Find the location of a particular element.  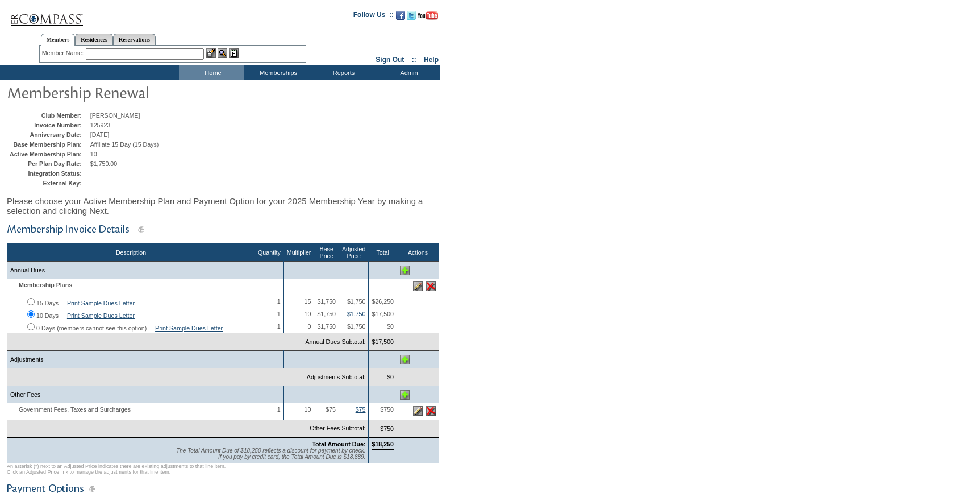

span: Affiliate 15 Day (15 Days) is located at coordinates (124, 144).